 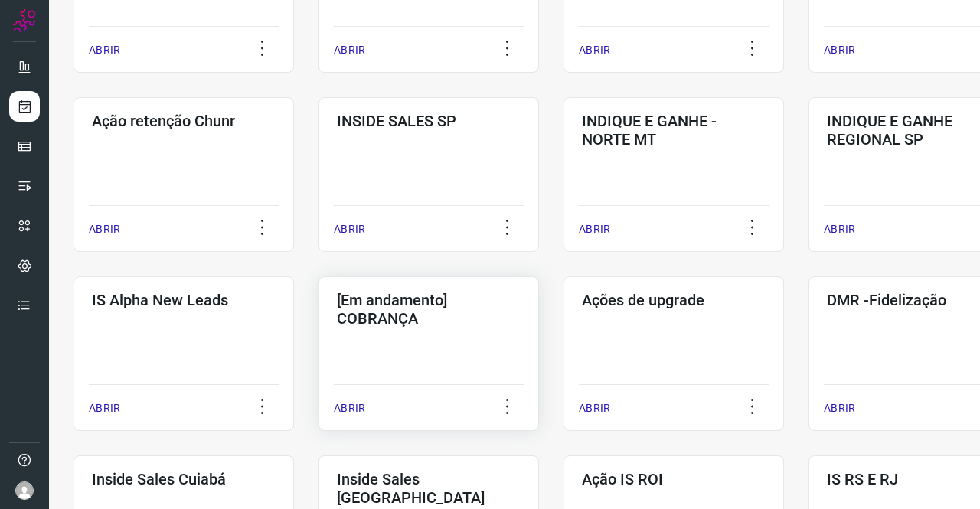 I want to click on h3: Ações de upgrade, so click(x=674, y=300).